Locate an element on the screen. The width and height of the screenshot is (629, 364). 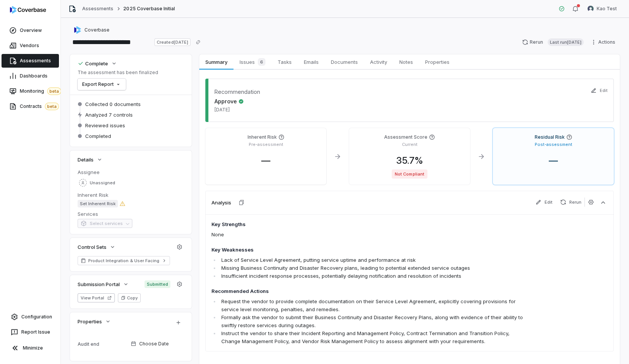
span: Report Issue is located at coordinates (36, 332).